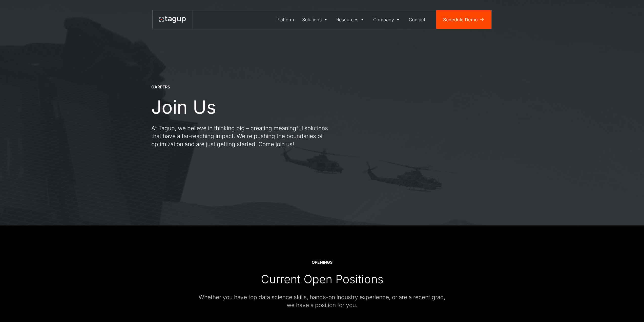 Image resolution: width=644 pixels, height=322 pixels. Describe the element at coordinates (322, 279) in the screenshot. I see `div: Current Open Positions` at that location.